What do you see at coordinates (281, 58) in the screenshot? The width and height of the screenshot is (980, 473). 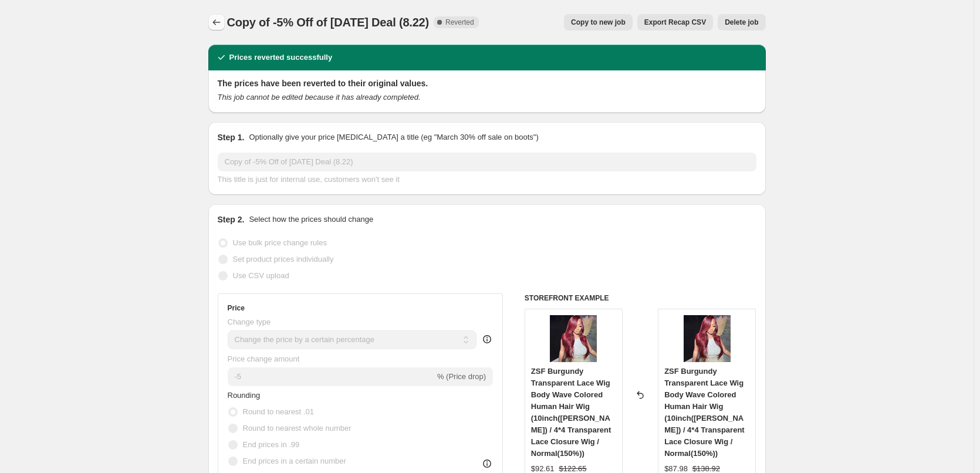 I see `h2: Prices reverted successfully` at bounding box center [281, 58].